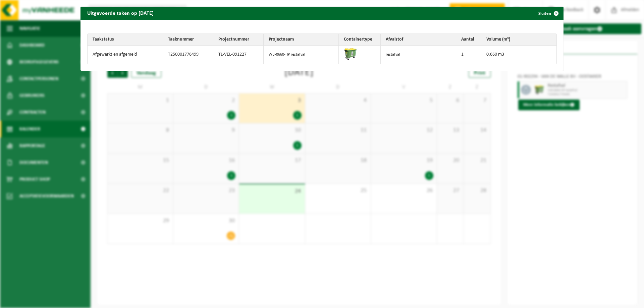 The width and height of the screenshot is (644, 308). I want to click on th: Containertype, so click(360, 39).